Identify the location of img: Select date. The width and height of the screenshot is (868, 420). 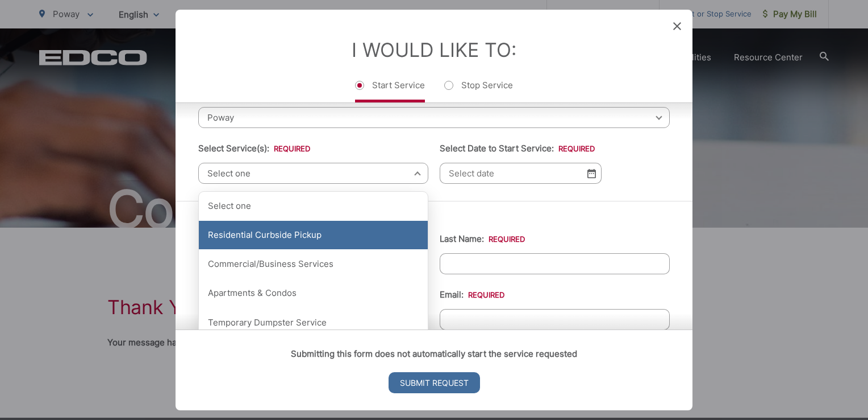
(591, 173).